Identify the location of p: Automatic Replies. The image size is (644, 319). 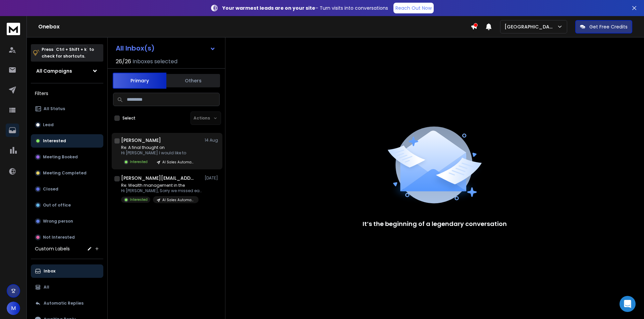
(64, 303).